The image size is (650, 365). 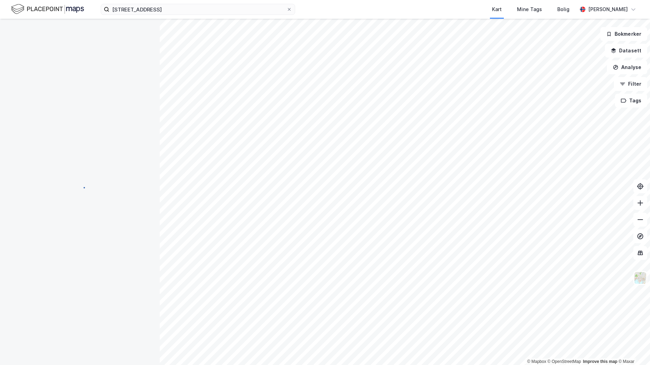 What do you see at coordinates (627, 67) in the screenshot?
I see `button: Analyse` at bounding box center [627, 67].